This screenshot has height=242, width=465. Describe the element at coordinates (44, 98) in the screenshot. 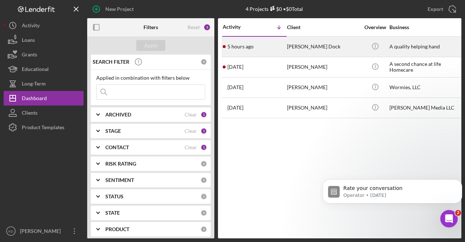

I see `a: Dashboard` at that location.